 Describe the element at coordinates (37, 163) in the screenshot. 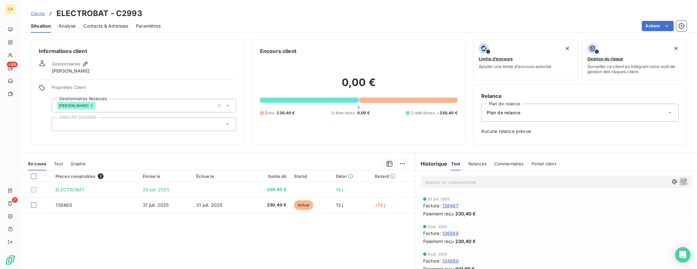

I see `span: En cours` at that location.